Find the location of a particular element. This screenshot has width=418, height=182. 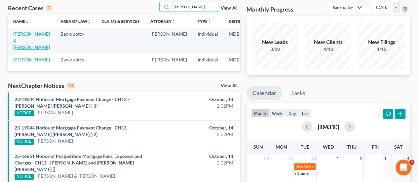

div: New Filings is located at coordinates (381, 42).